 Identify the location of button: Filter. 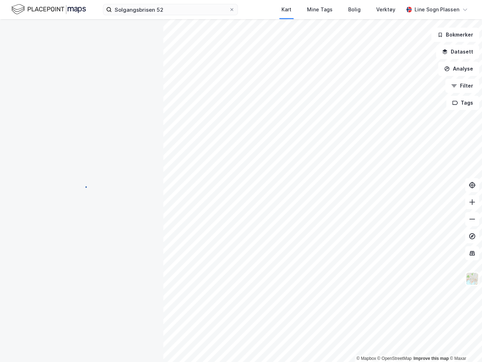
(462, 86).